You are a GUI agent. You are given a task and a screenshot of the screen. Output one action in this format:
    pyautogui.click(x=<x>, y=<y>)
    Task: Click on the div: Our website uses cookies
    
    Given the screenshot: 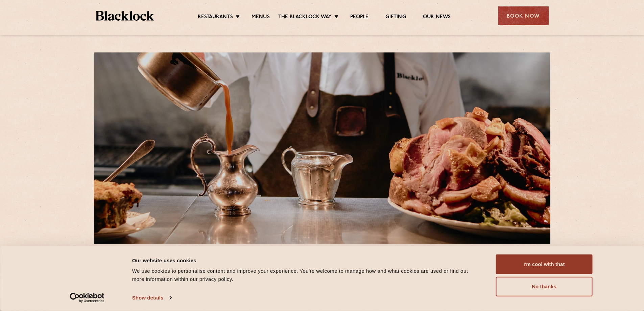 What is the action you would take?
    pyautogui.click(x=306, y=260)
    